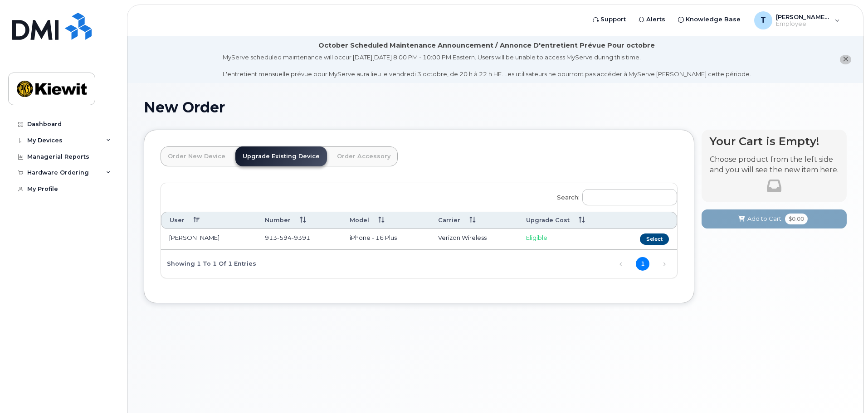  Describe the element at coordinates (487, 46) in the screenshot. I see `div: October Scheduled Maintenance Announcement / Annonce D'entretient Prévue Pour octobre` at that location.